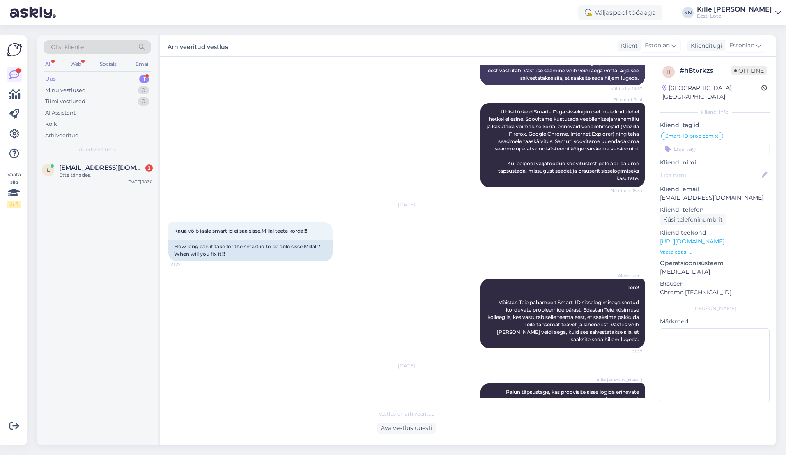  Describe the element at coordinates (626, 190) in the screenshot. I see `span: Nähtud ✓ 15:33` at that location.